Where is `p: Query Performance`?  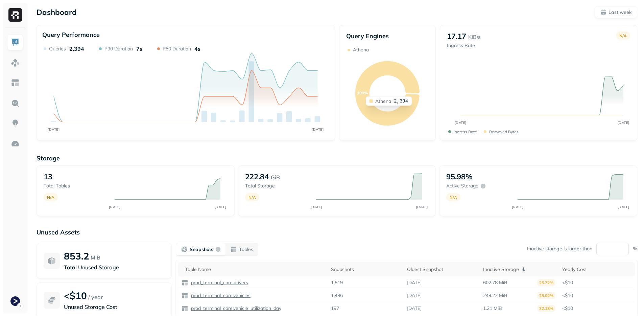
p: Query Performance is located at coordinates (71, 35).